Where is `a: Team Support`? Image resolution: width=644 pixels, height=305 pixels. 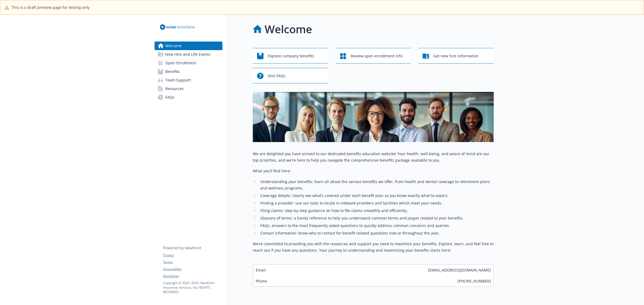 a: Team Support is located at coordinates (189, 80).